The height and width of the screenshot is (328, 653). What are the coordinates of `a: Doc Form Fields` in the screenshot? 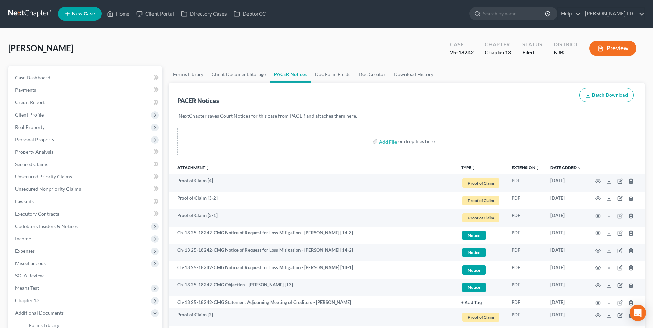 It's located at (332, 74).